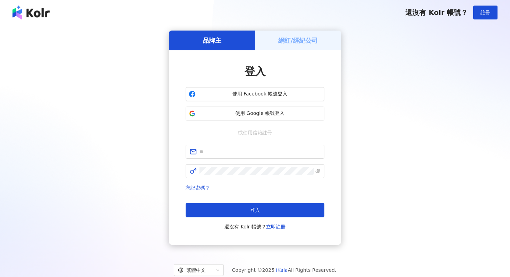 The height and width of the screenshot is (277, 510). Describe the element at coordinates (31, 12) in the screenshot. I see `img: logo` at that location.